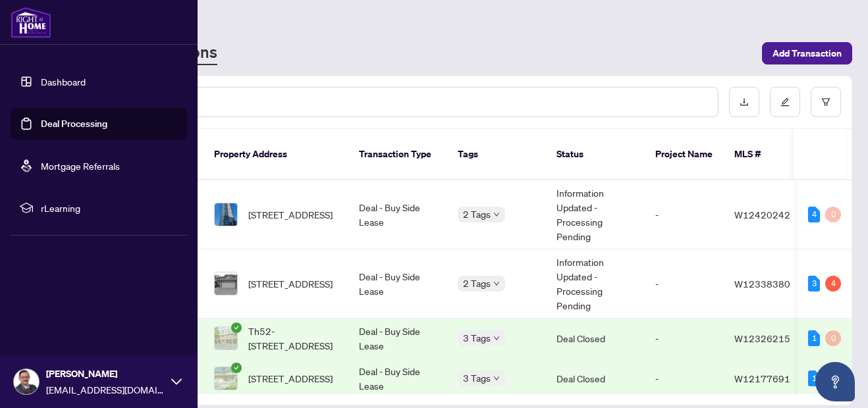  Describe the element at coordinates (807, 53) in the screenshot. I see `span: Add Transaction` at that location.